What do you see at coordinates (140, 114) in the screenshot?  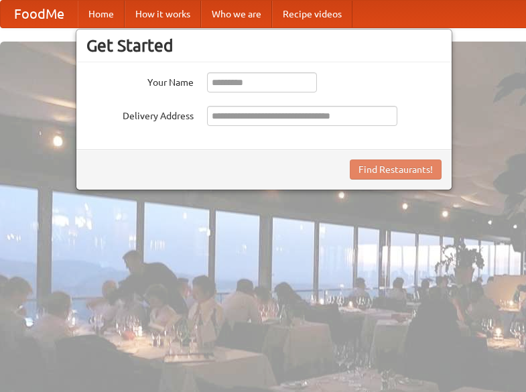 I see `label: Delivery Address` at bounding box center [140, 114].